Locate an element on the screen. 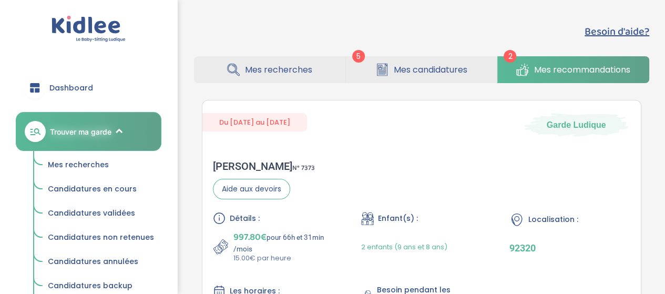 The width and height of the screenshot is (665, 294). a: Mes candidatures is located at coordinates (422, 69).